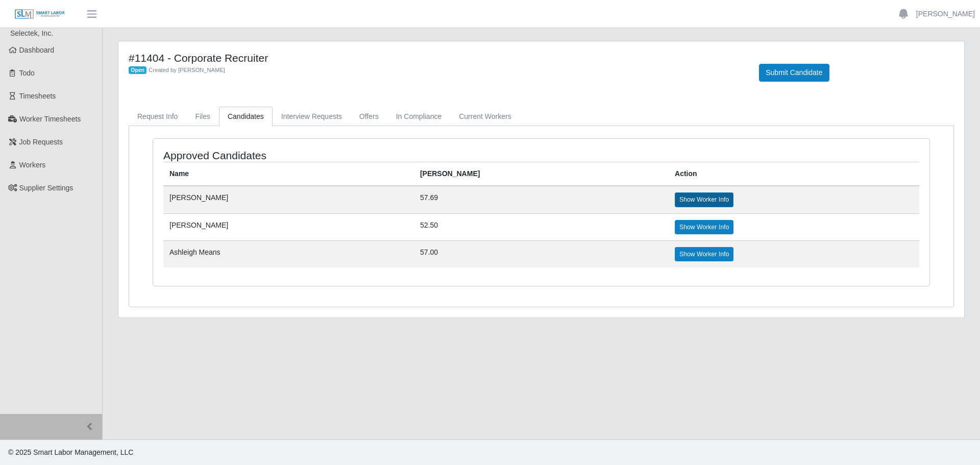  Describe the element at coordinates (311, 117) in the screenshot. I see `a: Interview Requests` at that location.